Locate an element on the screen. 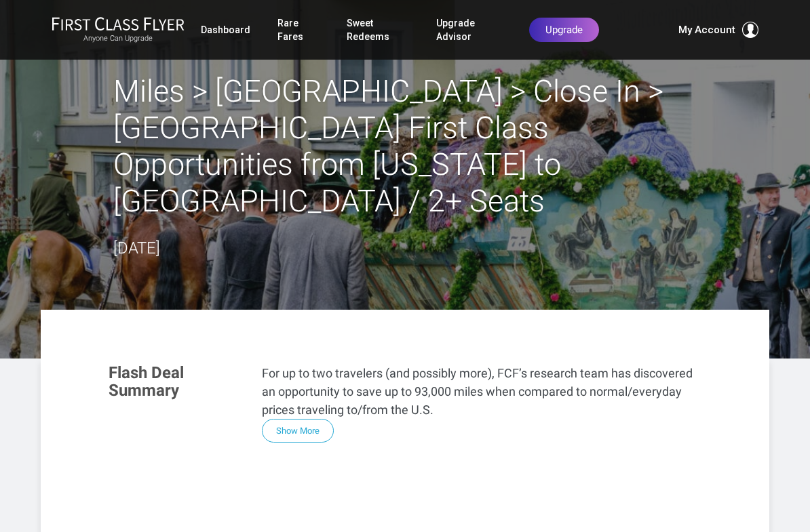 The width and height of the screenshot is (810, 532). small: Anyone Can Upgrade is located at coordinates (118, 39).